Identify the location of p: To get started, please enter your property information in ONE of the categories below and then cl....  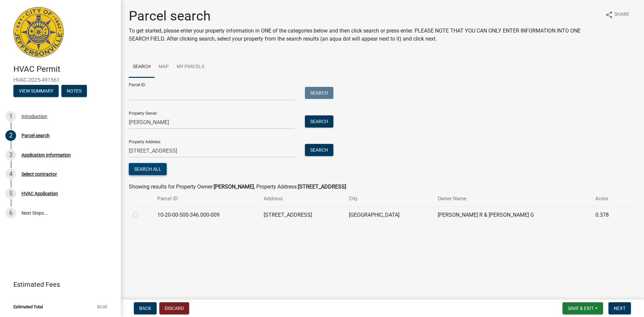
(364, 35).